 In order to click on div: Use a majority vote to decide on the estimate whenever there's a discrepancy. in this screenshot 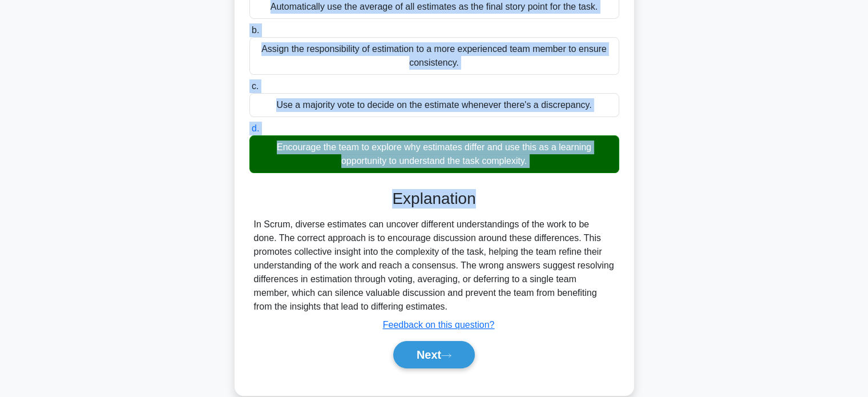, I will do `click(434, 105)`.